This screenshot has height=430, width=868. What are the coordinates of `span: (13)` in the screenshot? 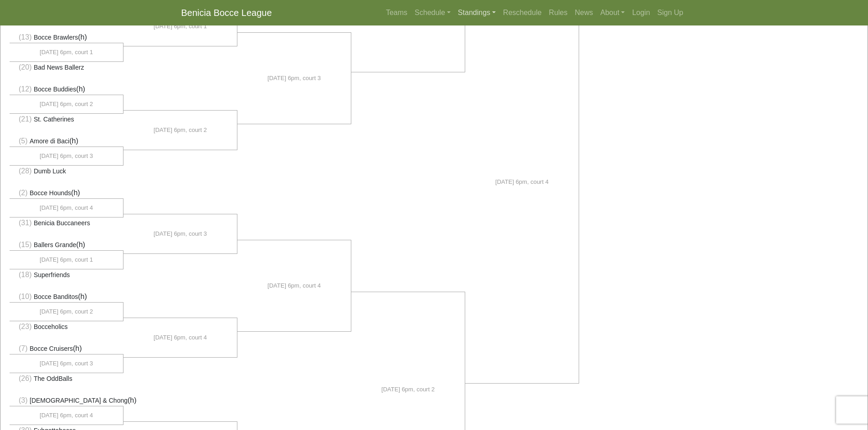 It's located at (25, 37).